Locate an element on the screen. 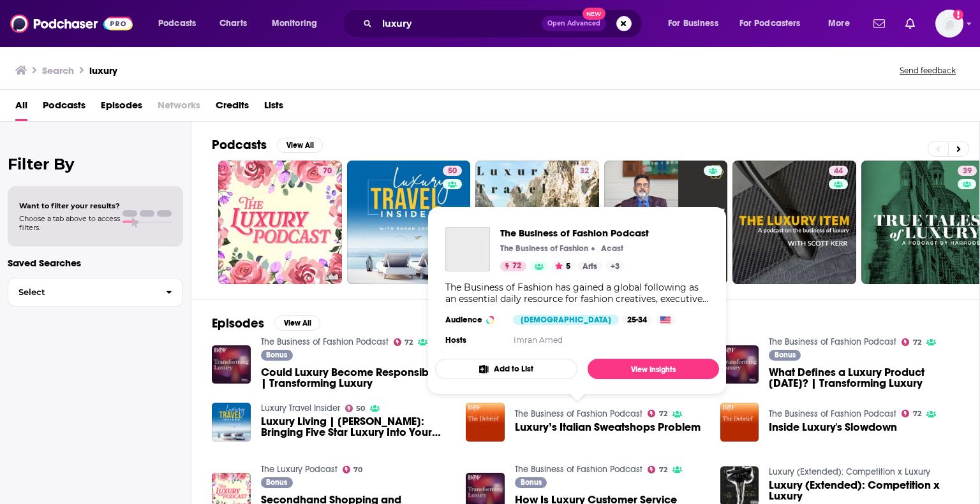 This screenshot has width=980, height=504. div: Search podcasts, credits, & more... is located at coordinates (504, 24).